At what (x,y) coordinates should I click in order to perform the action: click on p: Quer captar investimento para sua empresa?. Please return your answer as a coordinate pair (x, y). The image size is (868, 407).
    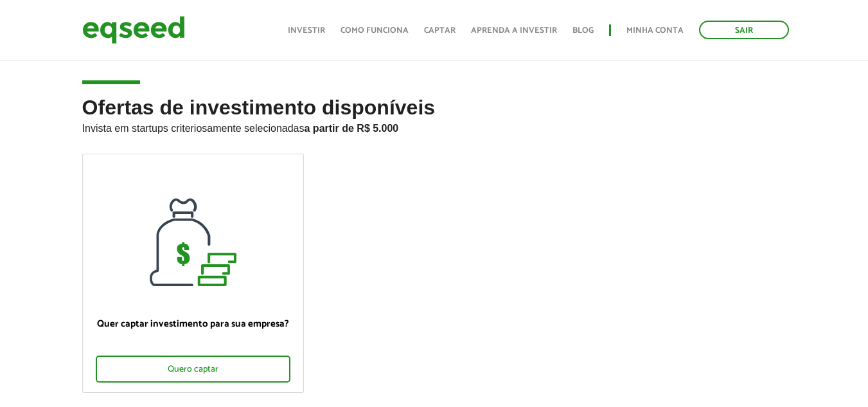
    Looking at the image, I should click on (192, 324).